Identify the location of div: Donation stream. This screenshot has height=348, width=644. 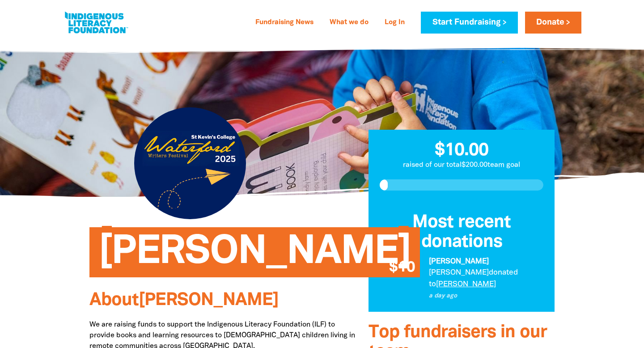
(461, 257).